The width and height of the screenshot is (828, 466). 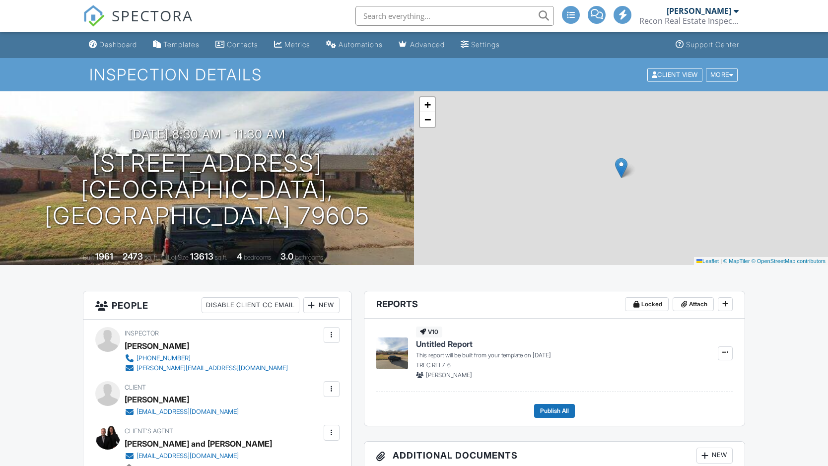 I want to click on a: © OpenStreetMap contributors, so click(x=788, y=261).